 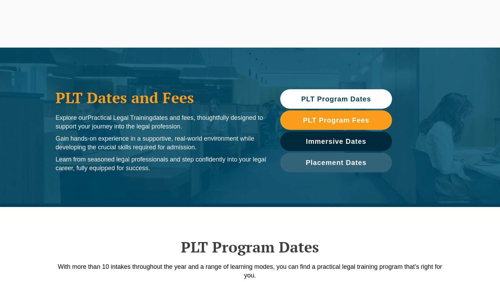 I want to click on p: Gain hands-on experience in a supportive, real-world environment while developing the crucial ski..., so click(x=161, y=143).